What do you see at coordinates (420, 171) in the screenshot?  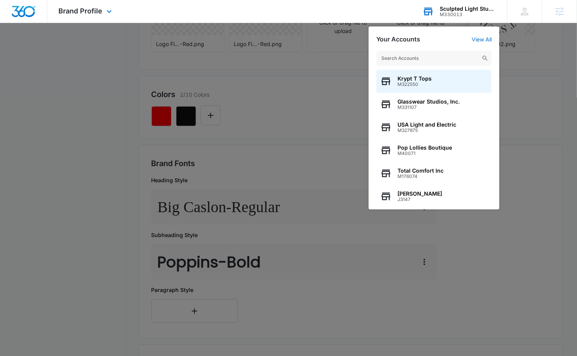 I see `span: Total Comfort Inc` at bounding box center [420, 171].